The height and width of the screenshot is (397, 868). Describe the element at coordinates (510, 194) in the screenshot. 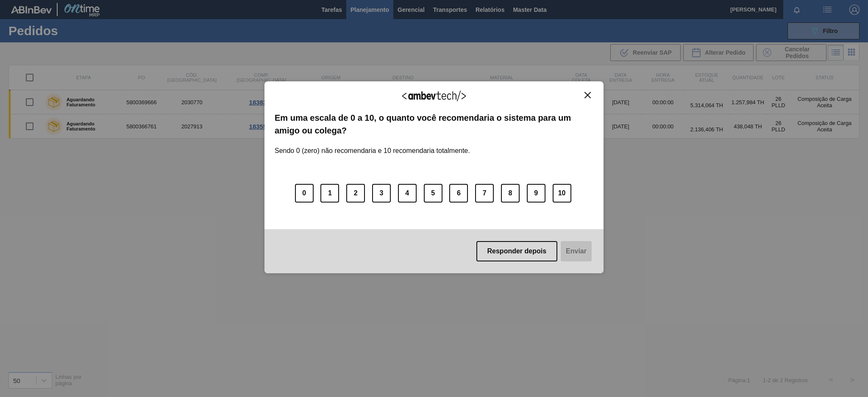

I see `button: 8` at that location.